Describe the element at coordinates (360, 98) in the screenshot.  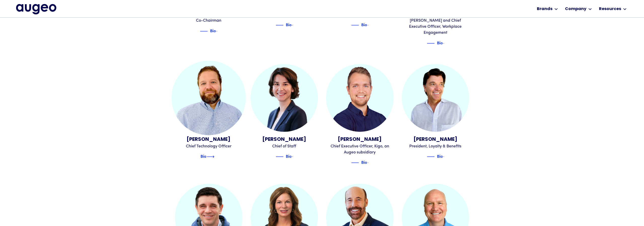
I see `img: Peter Schultze` at that location.